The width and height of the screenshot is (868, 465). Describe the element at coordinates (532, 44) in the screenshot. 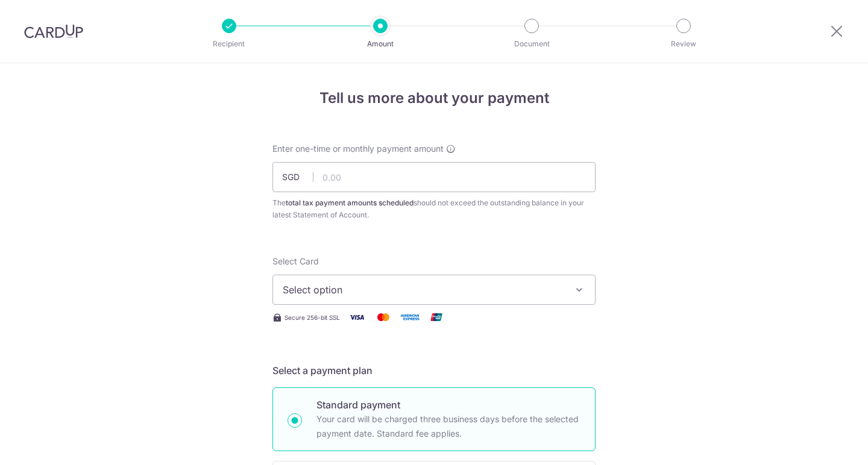

I see `p: Document` at that location.